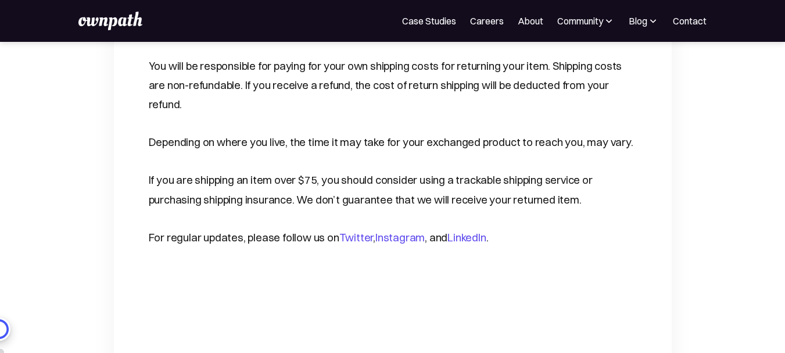 The width and height of the screenshot is (785, 353). I want to click on a: Careers, so click(487, 21).